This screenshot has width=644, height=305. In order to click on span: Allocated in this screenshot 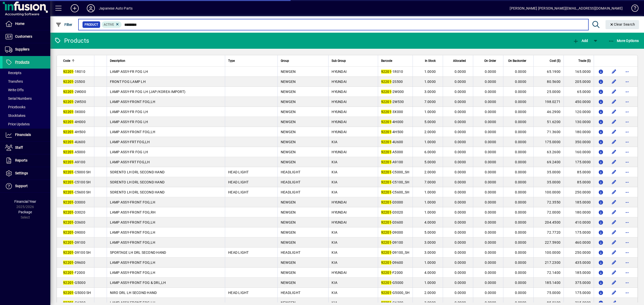, I will do `click(459, 61)`.